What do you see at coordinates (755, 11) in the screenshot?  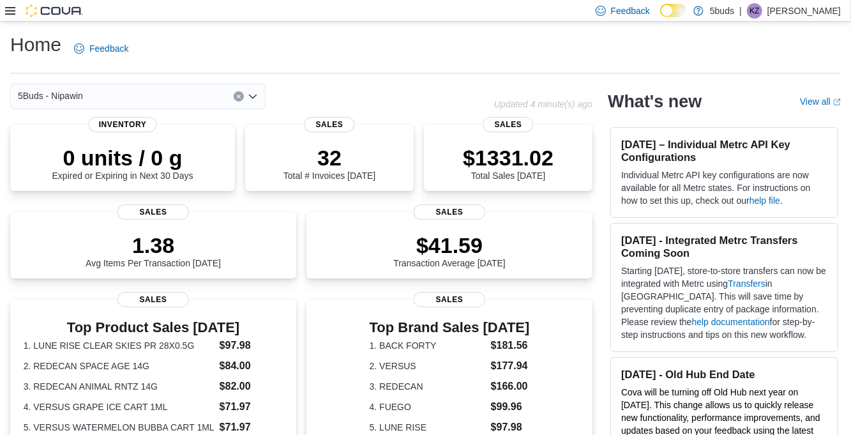 I see `div: Keith Ziemann` at bounding box center [755, 11].